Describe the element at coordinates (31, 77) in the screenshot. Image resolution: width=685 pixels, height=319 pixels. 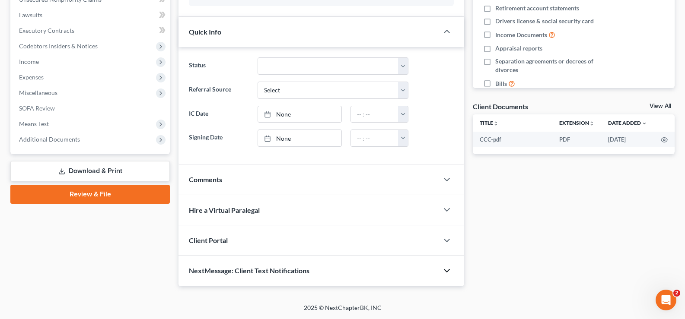
I see `span: Expenses` at that location.